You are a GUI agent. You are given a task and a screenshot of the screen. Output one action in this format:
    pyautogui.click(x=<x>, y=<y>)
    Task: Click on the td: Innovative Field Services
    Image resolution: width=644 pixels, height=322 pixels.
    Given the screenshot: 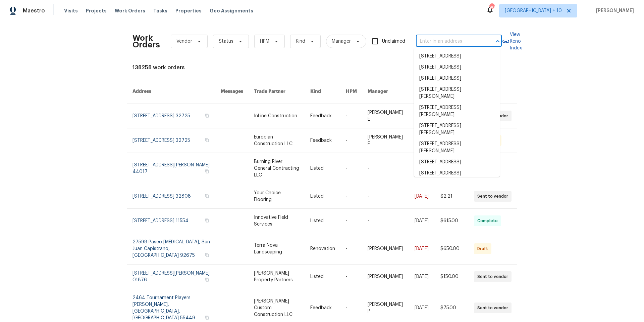 What is the action you would take?
    pyautogui.click(x=277, y=221)
    